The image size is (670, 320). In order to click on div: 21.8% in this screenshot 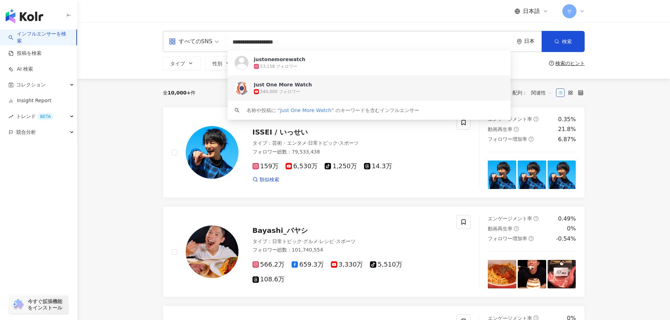, I will do `click(567, 129)`.